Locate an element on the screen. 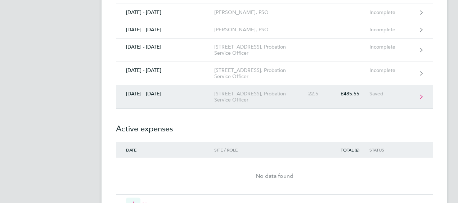 This screenshot has width=458, height=203. div: Date is located at coordinates (165, 150).